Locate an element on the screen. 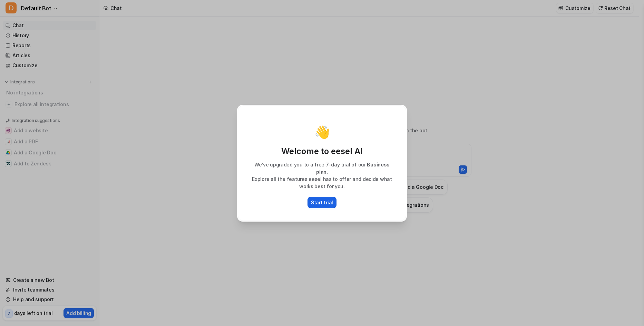 The image size is (644, 326). p: Welcome to eesel AI is located at coordinates (322, 151).